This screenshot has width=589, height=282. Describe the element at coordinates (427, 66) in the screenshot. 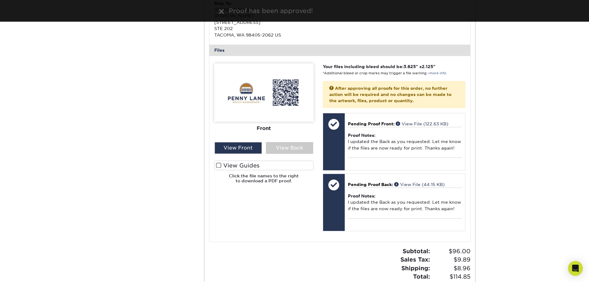

I see `span: 2.125` at that location.